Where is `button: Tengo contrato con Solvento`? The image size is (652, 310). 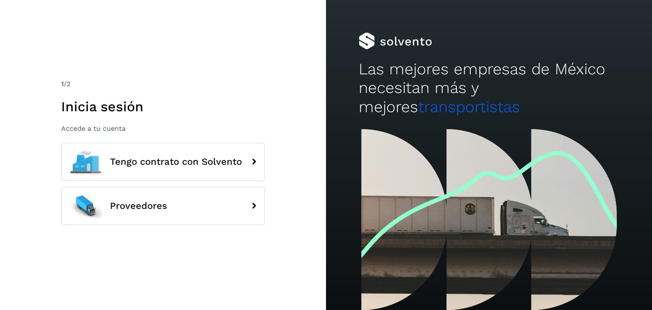 button: Tengo contrato con Solvento is located at coordinates (163, 162).